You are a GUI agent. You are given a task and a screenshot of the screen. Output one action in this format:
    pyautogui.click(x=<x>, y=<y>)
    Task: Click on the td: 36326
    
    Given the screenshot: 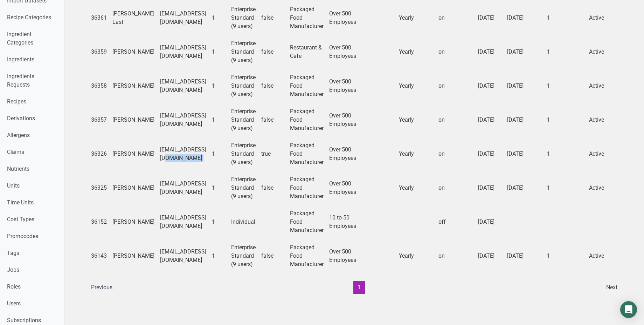 What is the action you would take?
    pyautogui.click(x=99, y=154)
    